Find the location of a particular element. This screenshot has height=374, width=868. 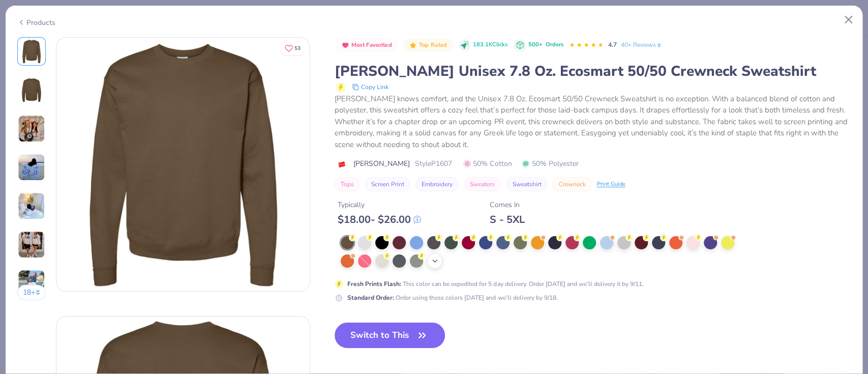

button: copy to clipboard is located at coordinates (370, 87).